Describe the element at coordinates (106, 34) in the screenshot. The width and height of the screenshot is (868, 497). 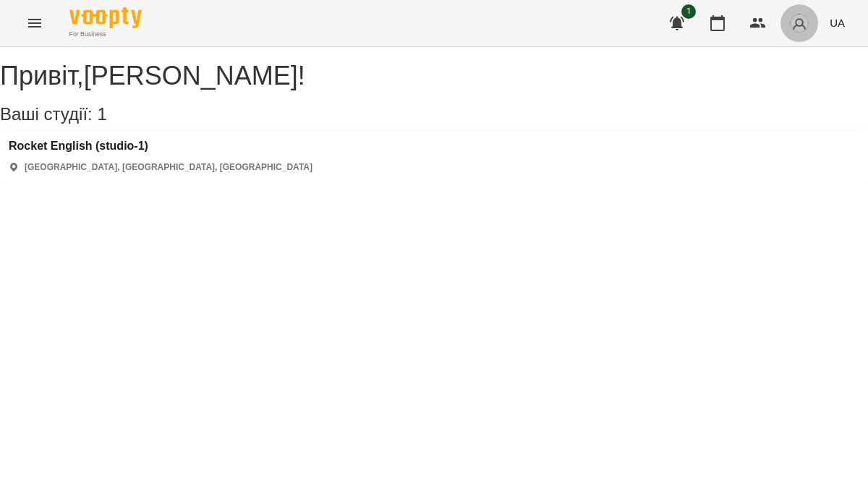
I see `span: For Business` at that location.